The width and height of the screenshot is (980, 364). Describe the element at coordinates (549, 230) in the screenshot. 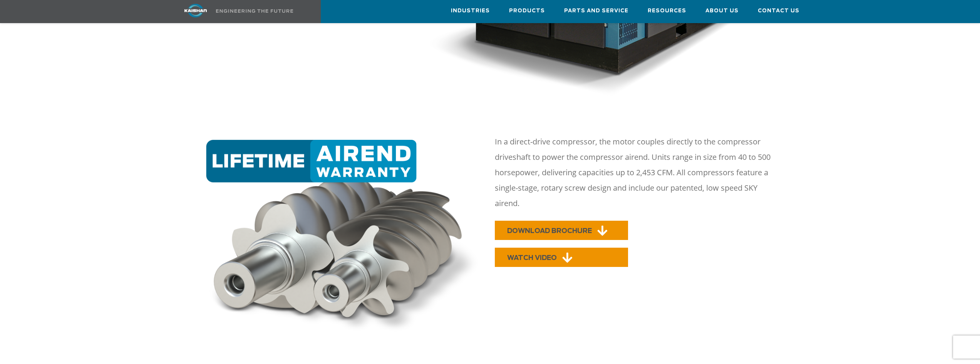

I see `span: DOWNLOAD BROCHURE` at that location.